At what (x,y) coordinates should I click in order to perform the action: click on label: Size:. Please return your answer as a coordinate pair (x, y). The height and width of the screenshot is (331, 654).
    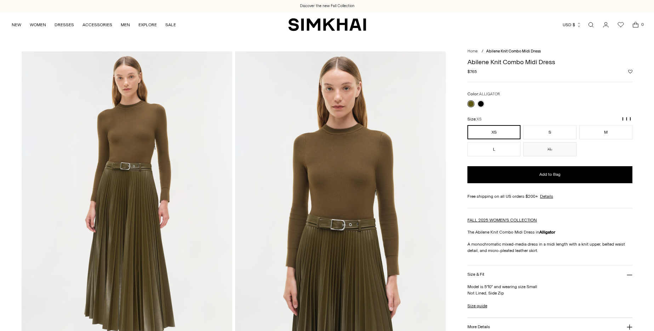
    Looking at the image, I should click on (474, 119).